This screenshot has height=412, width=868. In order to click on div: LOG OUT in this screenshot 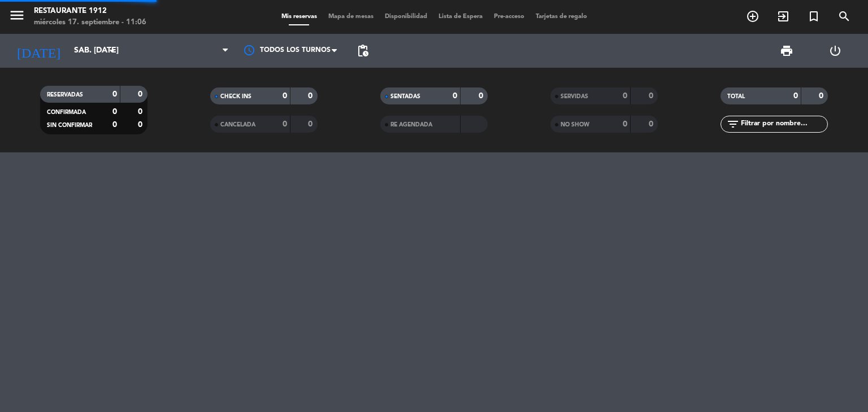, I will do `click(835, 50)`.